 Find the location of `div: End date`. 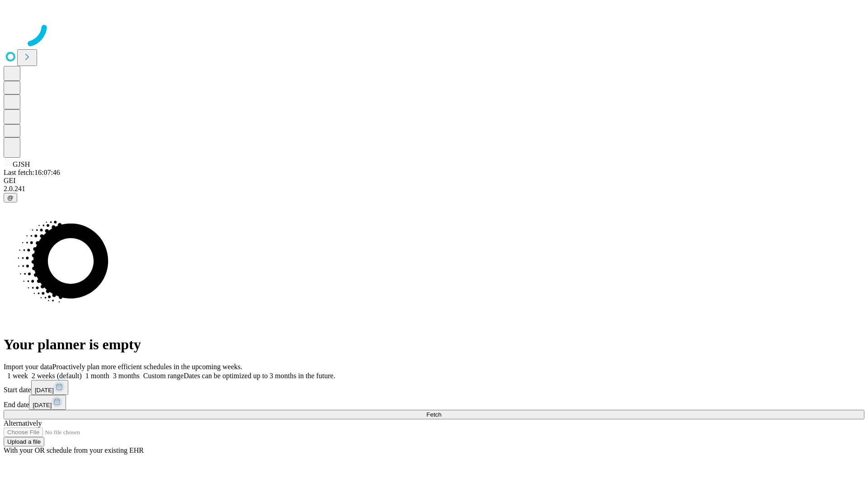

div: End date is located at coordinates (434, 402).